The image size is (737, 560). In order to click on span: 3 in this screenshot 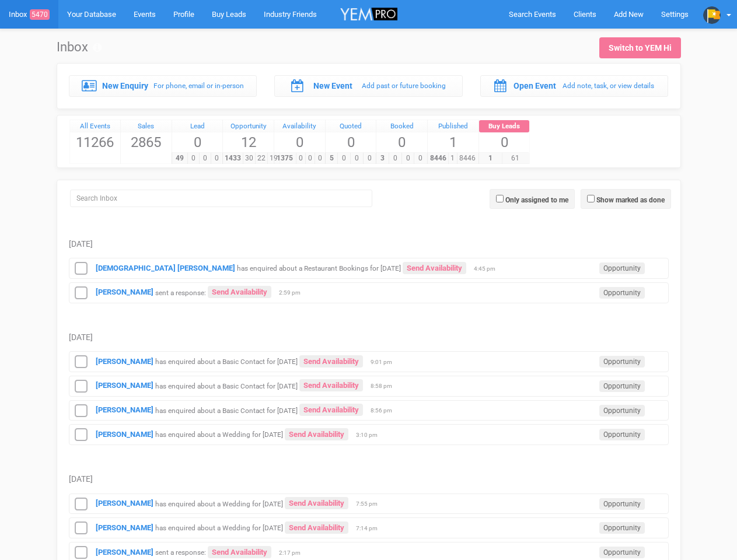, I will do `click(382, 158)`.